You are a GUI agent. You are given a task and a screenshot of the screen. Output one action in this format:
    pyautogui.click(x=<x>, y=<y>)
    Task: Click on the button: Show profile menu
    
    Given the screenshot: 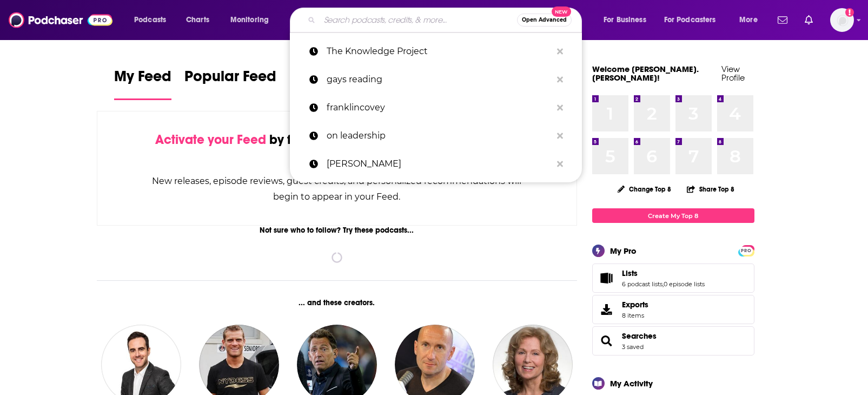 What is the action you would take?
    pyautogui.click(x=842, y=20)
    